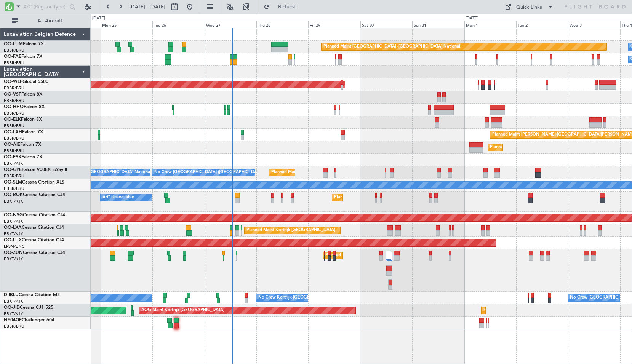 This screenshot has height=364, width=632. I want to click on a: OO-ZUNCessna Citation CJ4, so click(34, 253).